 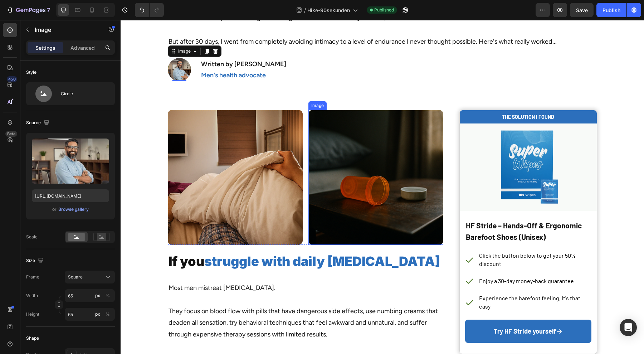 What do you see at coordinates (407, 97) in the screenshot?
I see `strong: THE SOLUTION I FOUND` at bounding box center [407, 97].